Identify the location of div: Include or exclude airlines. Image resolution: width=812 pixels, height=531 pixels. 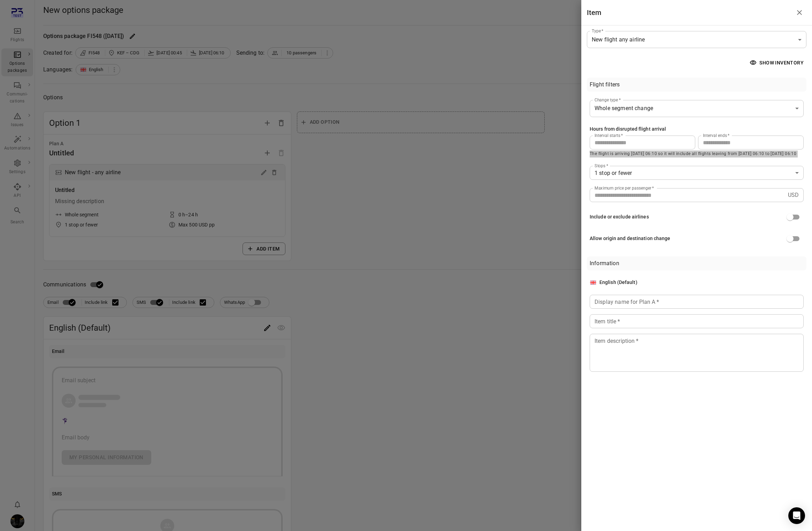
(619, 217).